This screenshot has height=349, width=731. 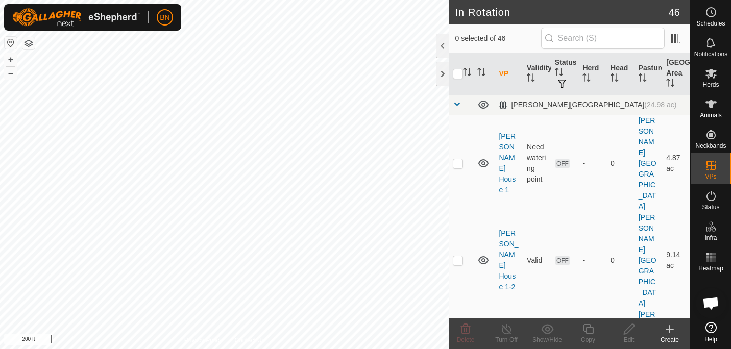 What do you see at coordinates (11, 43) in the screenshot?
I see `button: Reset Map` at bounding box center [11, 43].